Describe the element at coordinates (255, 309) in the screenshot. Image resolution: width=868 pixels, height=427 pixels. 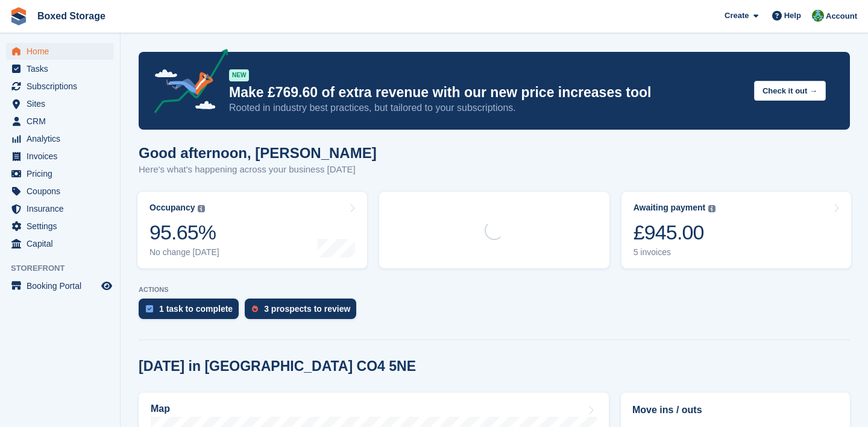
I see `img: prospect-51fa495bee0391a8d652442698ab0144808aea92771e9ea1ae160a38d050c398.svg` at that location.